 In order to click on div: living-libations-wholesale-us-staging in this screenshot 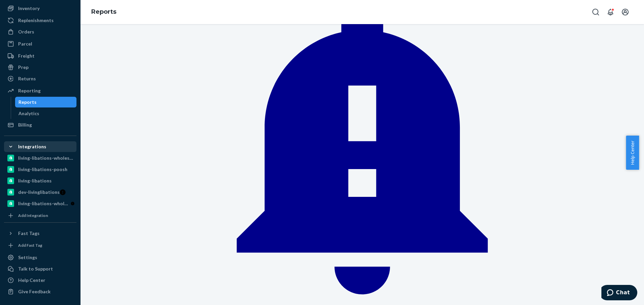, I will do `click(44, 204)`.